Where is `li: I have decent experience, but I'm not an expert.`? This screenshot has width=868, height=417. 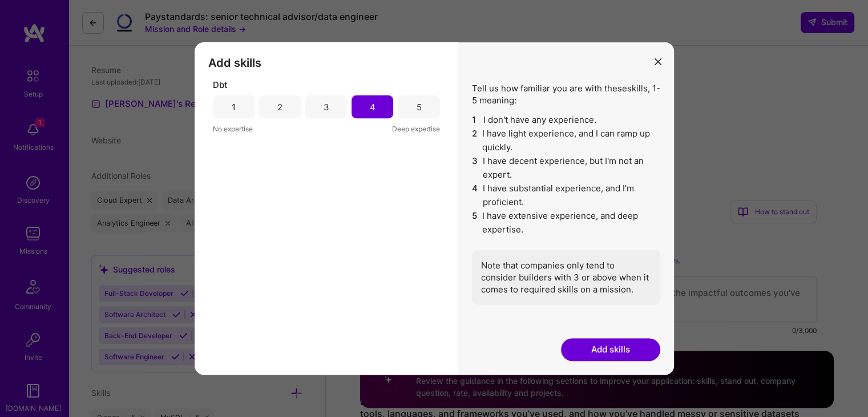
li: I have decent experience, but I'm not an expert. is located at coordinates (566, 168).